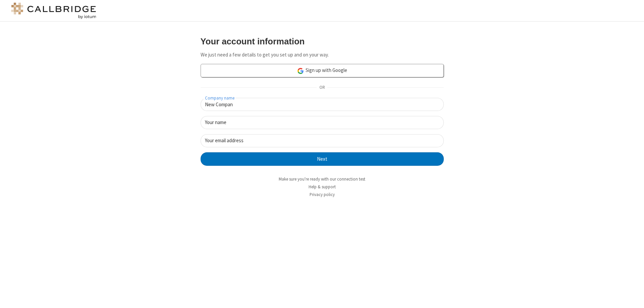 This screenshot has width=644, height=308. What do you see at coordinates (322, 178) in the screenshot?
I see `a: Make sure you're ready with our connection test` at bounding box center [322, 178].